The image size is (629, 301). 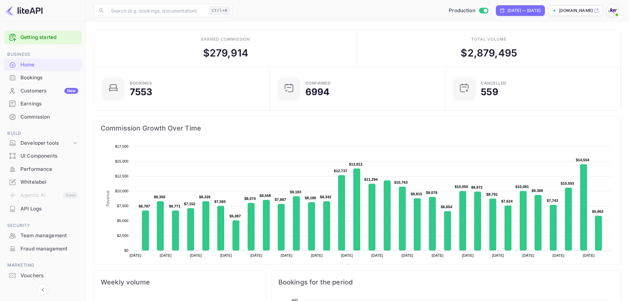 What do you see at coordinates (220, 201) in the screenshot?
I see `text: $7,560` at bounding box center [220, 201].